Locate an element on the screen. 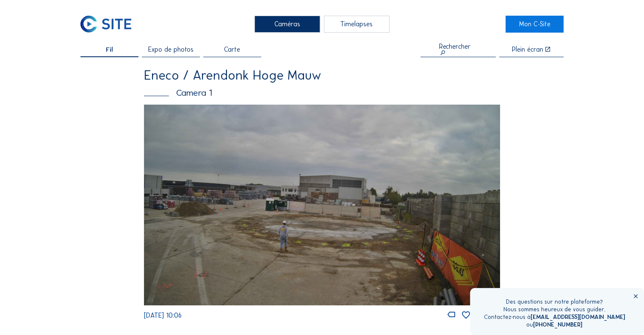 The image size is (644, 335). div: Camera 1 is located at coordinates (322, 93).